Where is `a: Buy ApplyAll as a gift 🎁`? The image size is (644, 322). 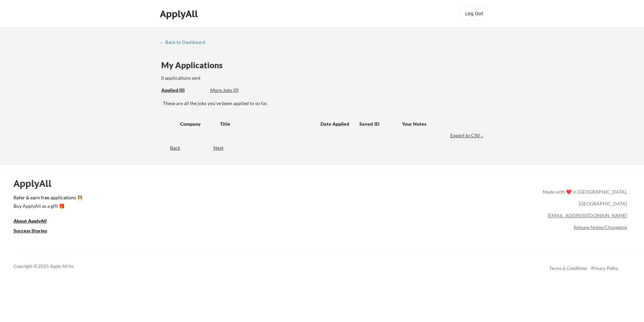
a: Buy ApplyAll as a gift 🎁 is located at coordinates (48, 206).